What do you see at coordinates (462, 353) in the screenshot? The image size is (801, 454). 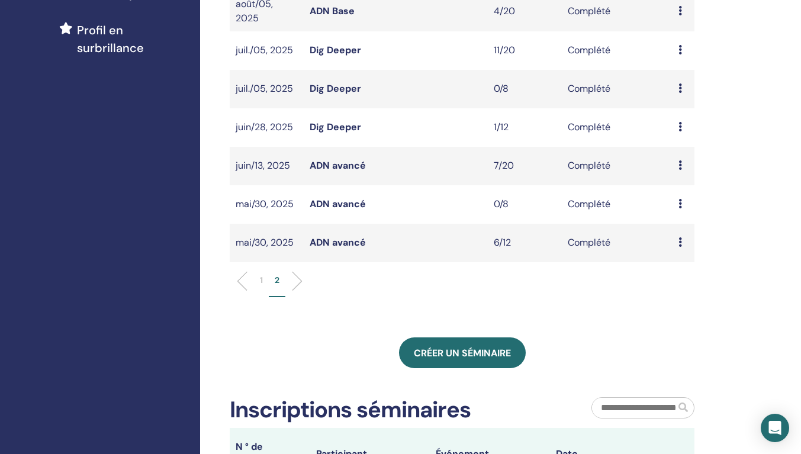 I see `span: Créer un séminaire` at bounding box center [462, 353].